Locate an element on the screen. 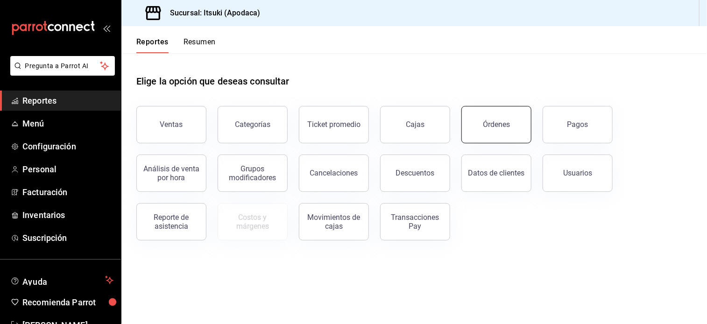 The height and width of the screenshot is (324, 707). button: Pregunta a Parrot AI is located at coordinates (63, 66).